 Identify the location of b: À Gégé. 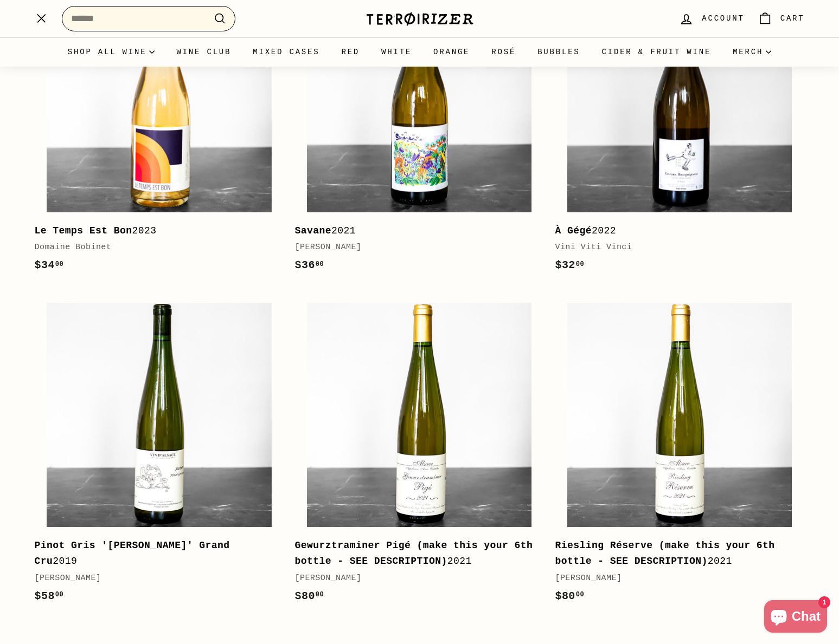
(573, 231).